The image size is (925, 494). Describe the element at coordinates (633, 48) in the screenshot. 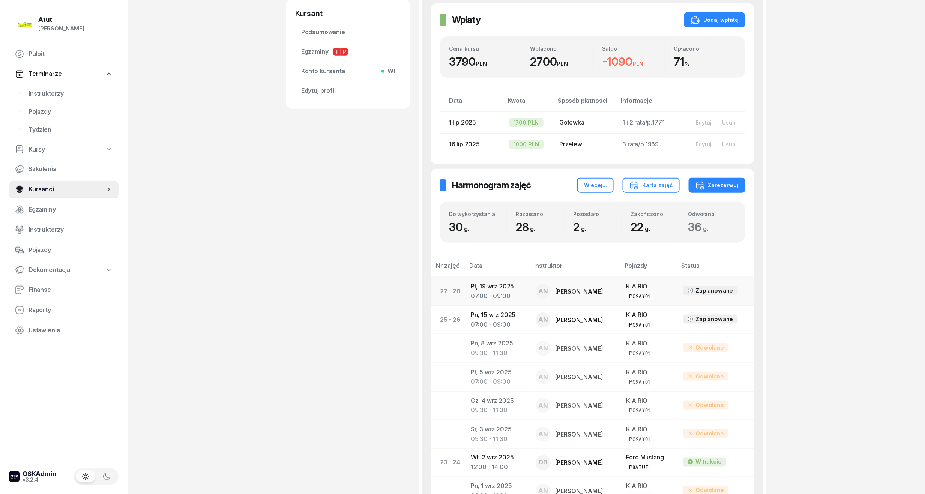

I see `div: Saldo` at that location.